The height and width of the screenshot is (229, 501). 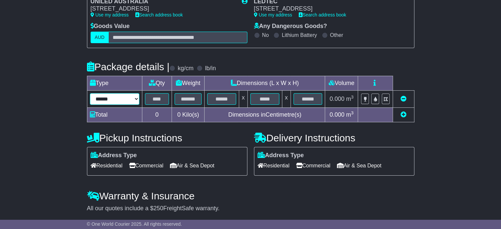 What do you see at coordinates (403, 115) in the screenshot?
I see `a: Add new item` at bounding box center [403, 115].